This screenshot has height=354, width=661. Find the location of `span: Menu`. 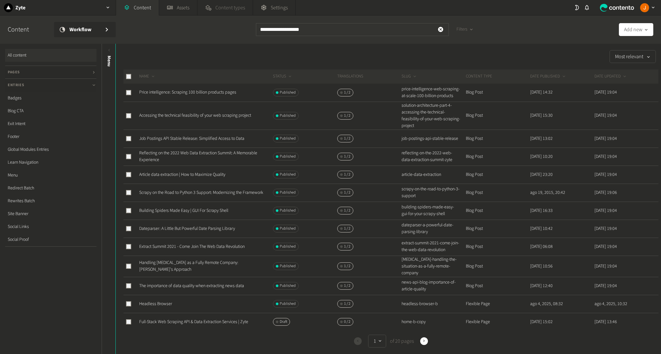

span: Menu is located at coordinates (109, 61).